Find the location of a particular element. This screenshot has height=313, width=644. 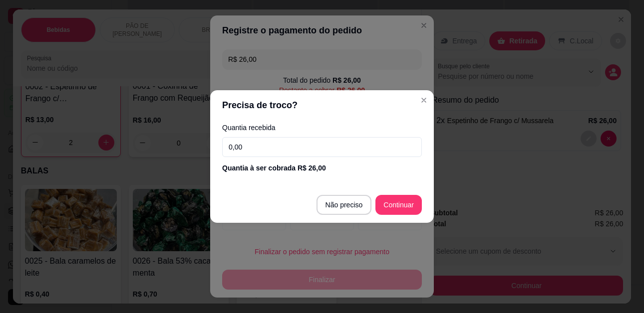

button: Não preciso is located at coordinates (344, 205).